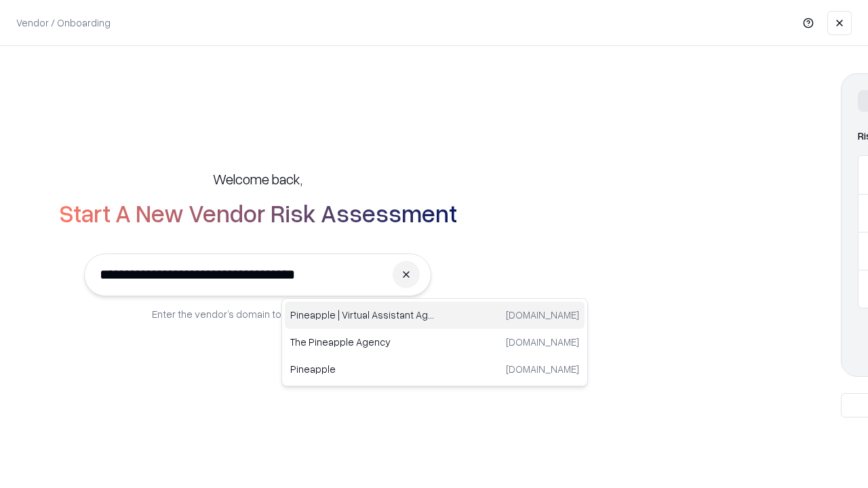 This screenshot has height=488, width=868. What do you see at coordinates (257, 314) in the screenshot?
I see `p: Enter the vendor’s domain to begin onboarding` at bounding box center [257, 314].